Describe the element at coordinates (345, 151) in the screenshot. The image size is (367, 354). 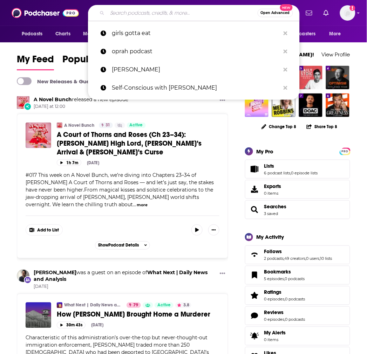
I see `a: PRO` at that location.